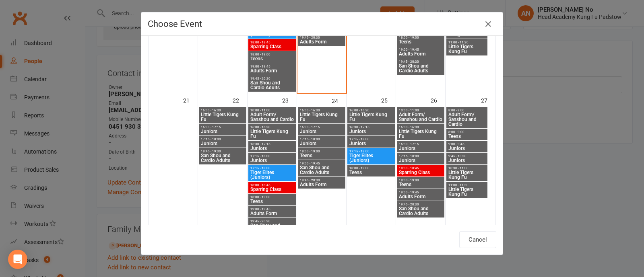  I want to click on div: 22, so click(240, 100).